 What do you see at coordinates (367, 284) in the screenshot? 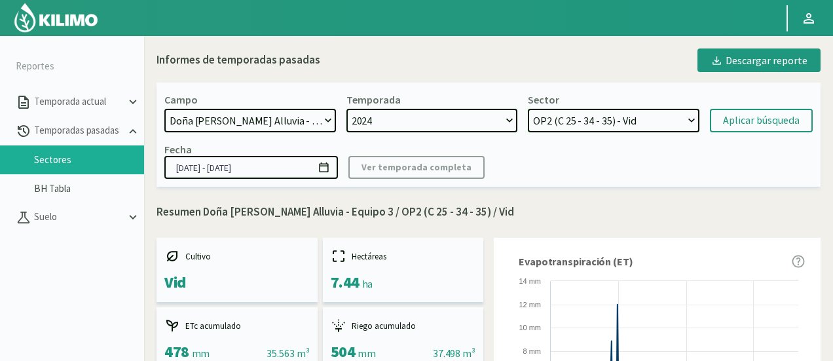
I see `span: ha` at bounding box center [367, 284].